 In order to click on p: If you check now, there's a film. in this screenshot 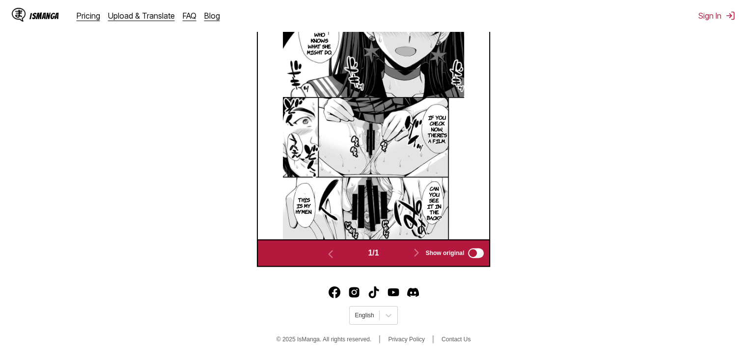, I will do `click(437, 129)`.